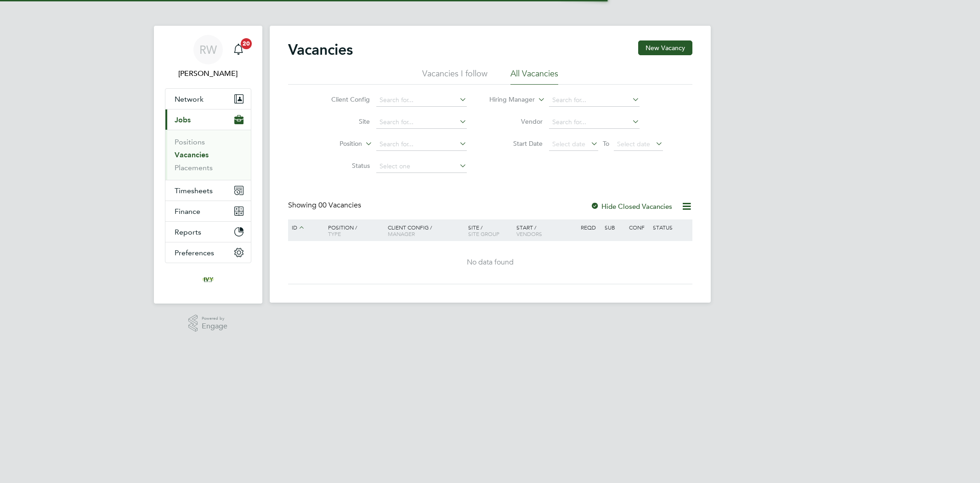 Image resolution: width=980 pixels, height=483 pixels. What do you see at coordinates (192, 154) in the screenshot?
I see `a: Vacancies` at bounding box center [192, 154].